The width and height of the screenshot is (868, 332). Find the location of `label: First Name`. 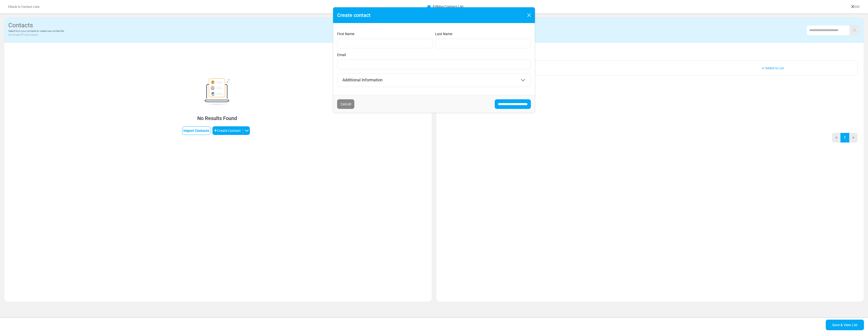

label: First Name is located at coordinates (346, 34).